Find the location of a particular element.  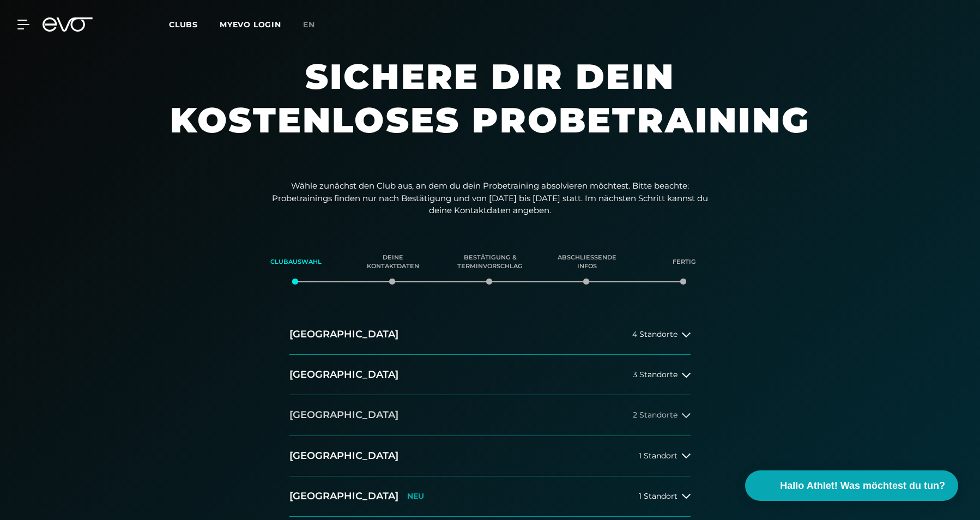

span: en is located at coordinates (309, 25).